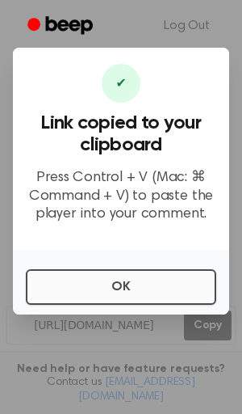 The image size is (242, 414). I want to click on button: OK, so click(121, 287).